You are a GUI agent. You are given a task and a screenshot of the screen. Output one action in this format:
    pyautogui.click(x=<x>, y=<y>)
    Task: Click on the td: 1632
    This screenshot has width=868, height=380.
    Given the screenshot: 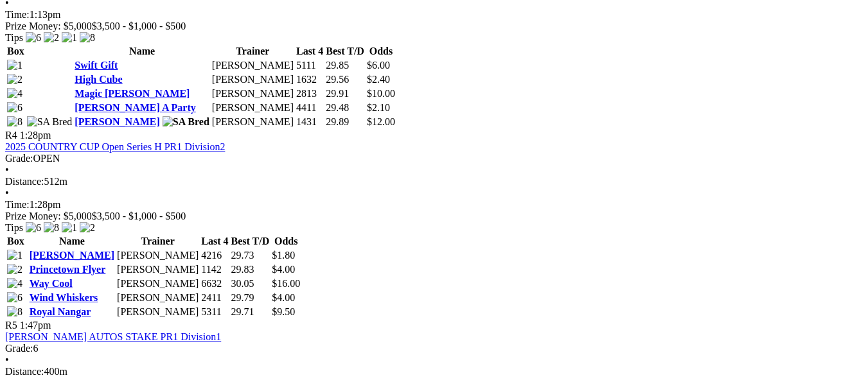 What is the action you would take?
    pyautogui.click(x=310, y=79)
    